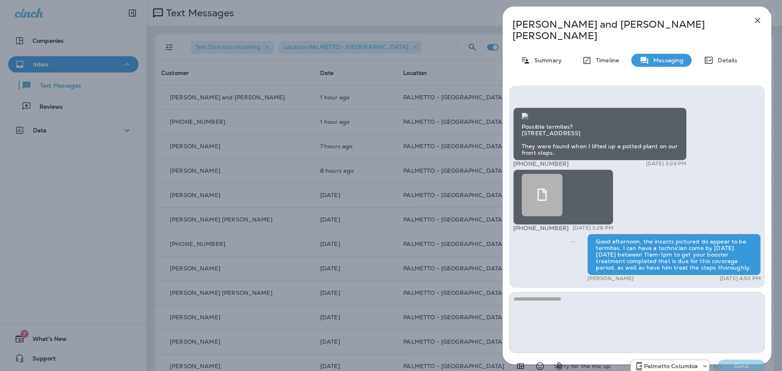 The image size is (782, 371). Describe the element at coordinates (670, 366) in the screenshot. I see `div: +1 (803) 233-5290` at that location.